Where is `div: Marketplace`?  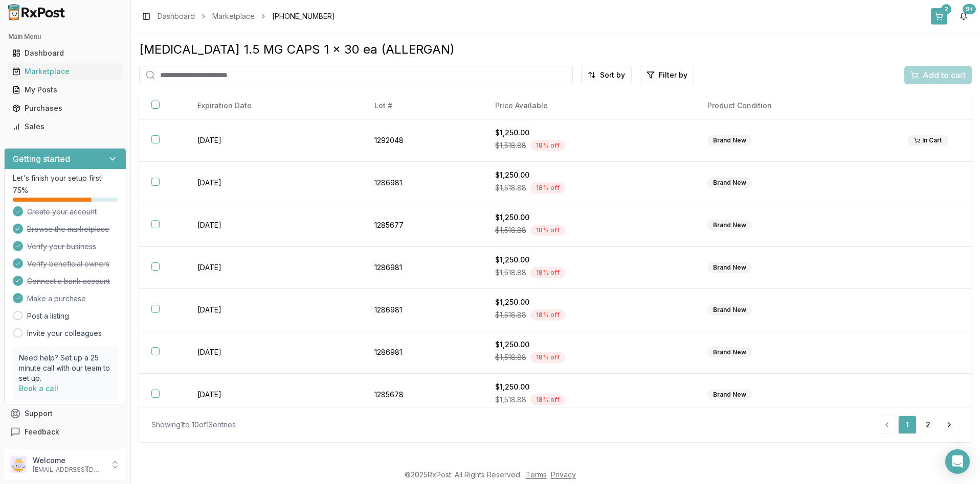 div: Marketplace is located at coordinates (65, 72).